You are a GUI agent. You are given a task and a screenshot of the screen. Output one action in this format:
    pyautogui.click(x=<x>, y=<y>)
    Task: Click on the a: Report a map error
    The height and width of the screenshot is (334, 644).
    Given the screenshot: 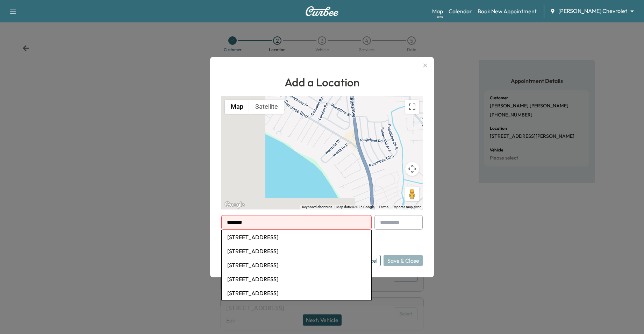 What is the action you would take?
    pyautogui.click(x=406, y=207)
    